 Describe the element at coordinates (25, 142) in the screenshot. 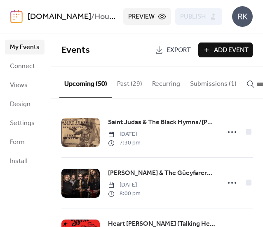

I see `a: Form` at that location.